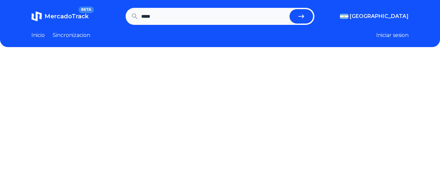  Describe the element at coordinates (37, 16) in the screenshot. I see `img: MercadoTrack` at that location.